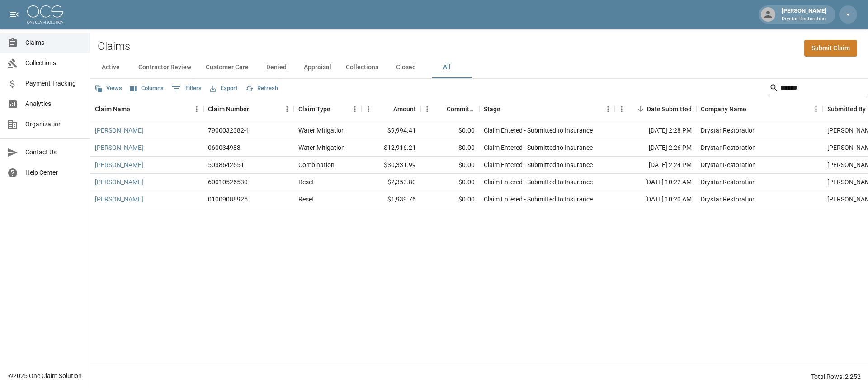  I want to click on button: Active, so click(111, 67).